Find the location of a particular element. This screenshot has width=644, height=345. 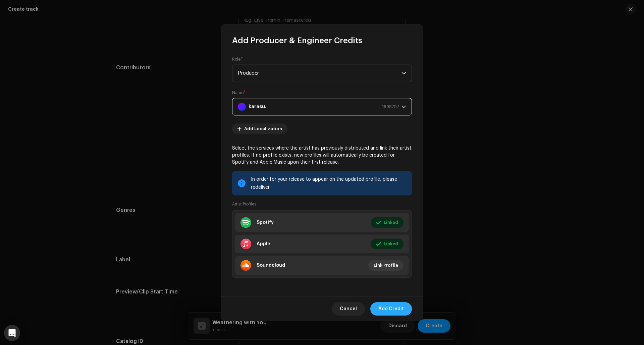

div: Open Intercom Messenger is located at coordinates (12, 333).